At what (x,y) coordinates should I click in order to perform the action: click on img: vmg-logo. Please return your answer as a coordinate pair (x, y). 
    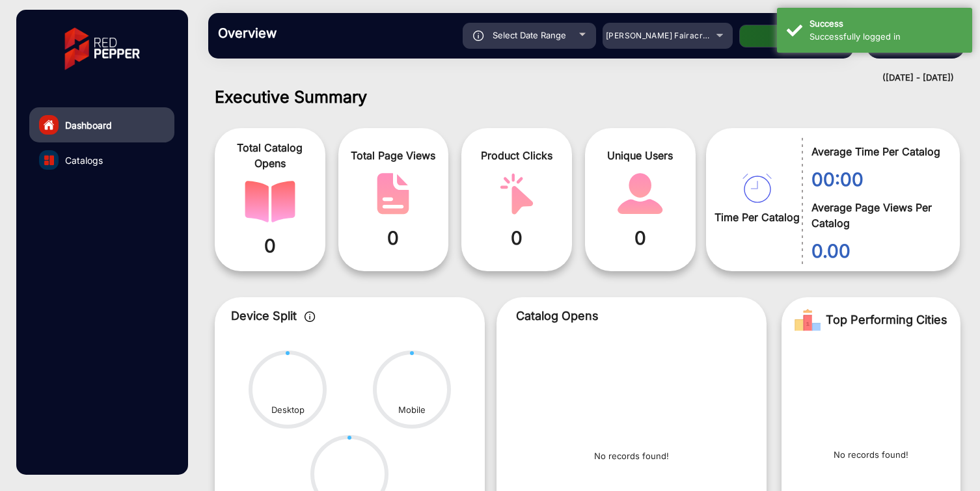
    Looking at the image, I should click on (102, 49).